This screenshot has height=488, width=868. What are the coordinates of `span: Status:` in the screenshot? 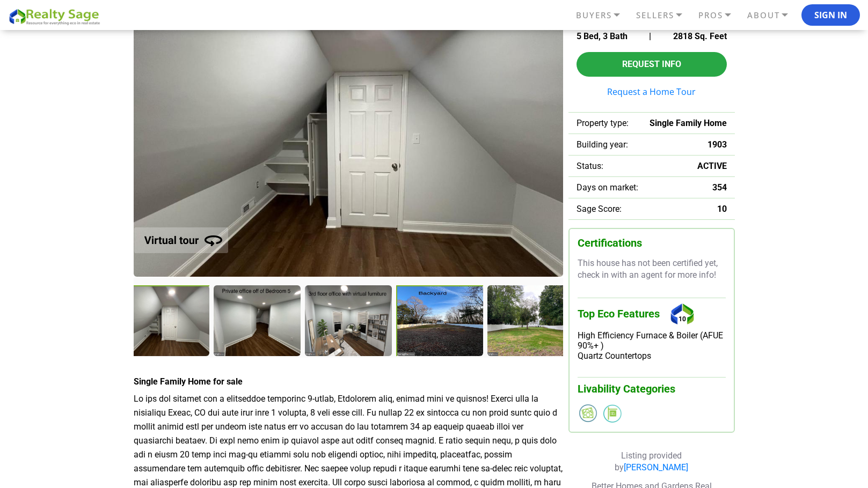 It's located at (590, 166).